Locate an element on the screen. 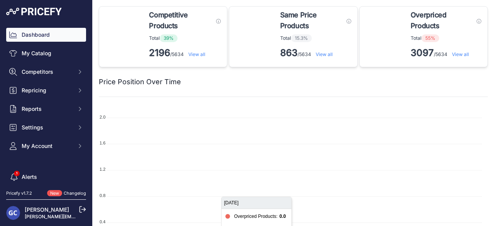  button: Reports is located at coordinates (46, 109).